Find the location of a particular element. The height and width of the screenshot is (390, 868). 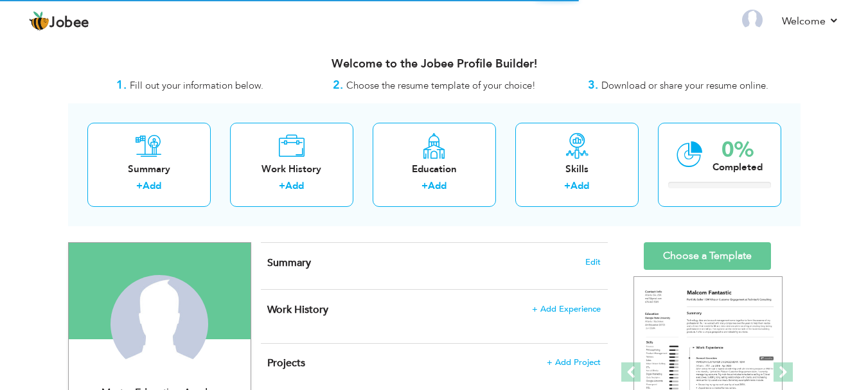

span: Projects is located at coordinates (286, 363).